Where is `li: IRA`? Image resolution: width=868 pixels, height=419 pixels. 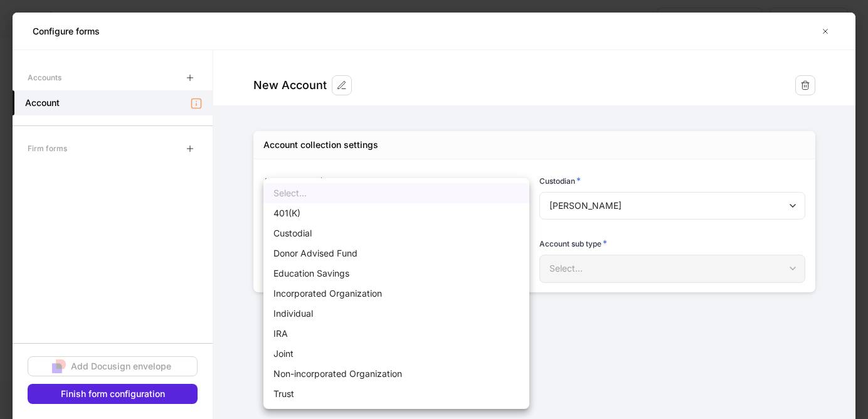
li: IRA is located at coordinates (396, 333).